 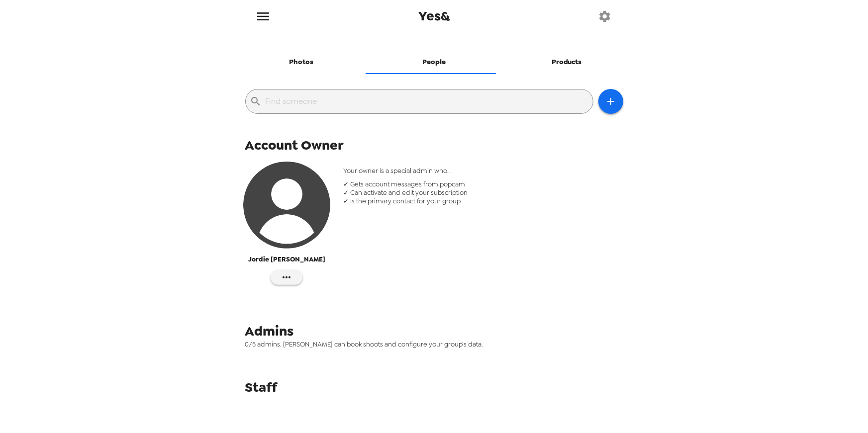 I want to click on button: Products, so click(x=566, y=62).